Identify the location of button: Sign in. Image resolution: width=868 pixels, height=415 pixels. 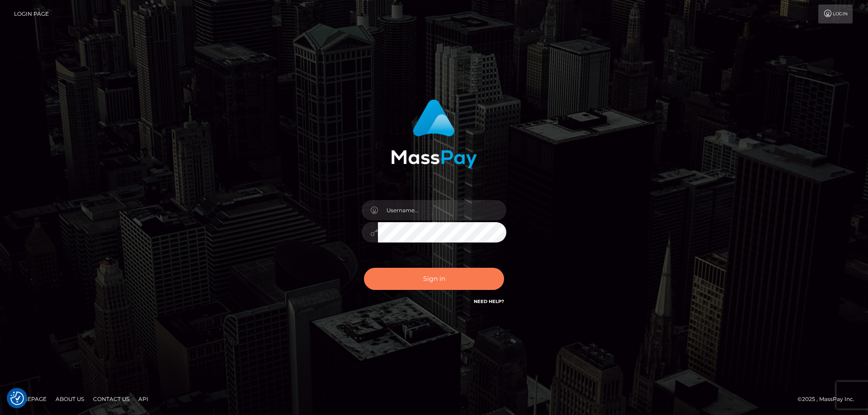
(434, 279).